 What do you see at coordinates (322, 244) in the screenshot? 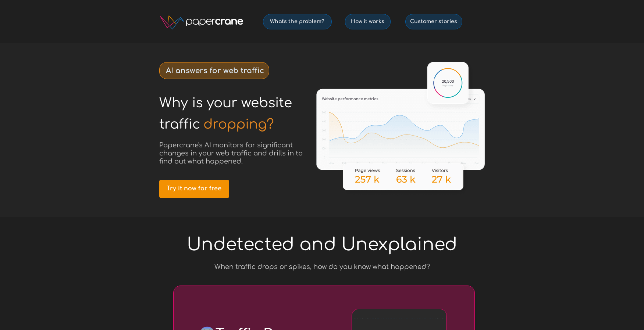
I see `span: Undetected and Unexplained` at bounding box center [322, 244].